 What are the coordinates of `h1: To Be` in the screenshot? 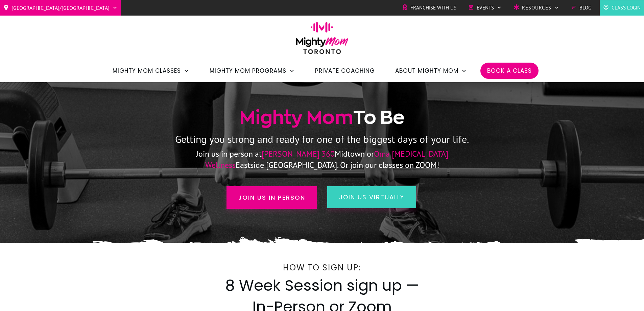 It's located at (322, 117).